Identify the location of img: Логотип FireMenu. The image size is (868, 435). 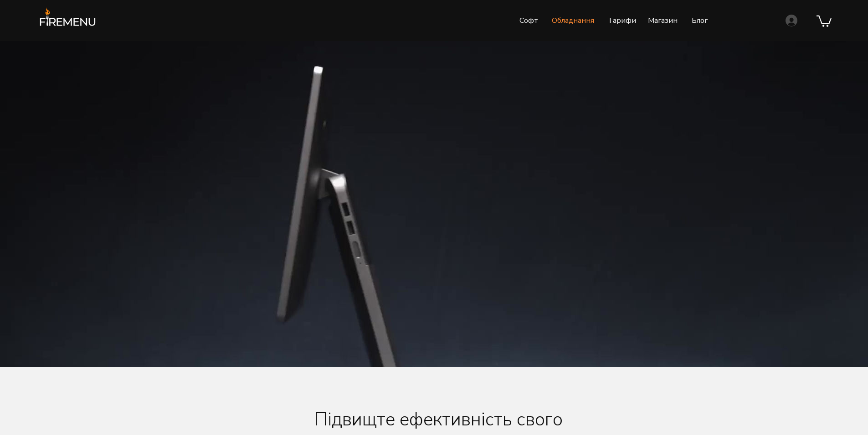
(68, 20).